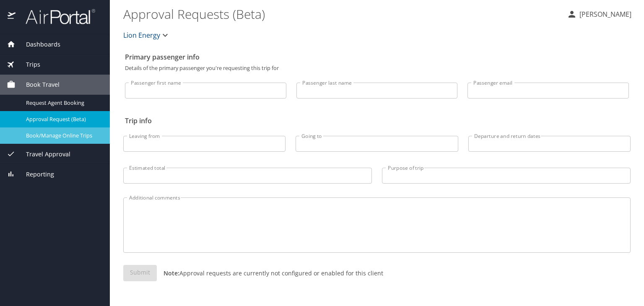 This screenshot has height=306, width=644. Describe the element at coordinates (270, 273) in the screenshot. I see `p: Approval requests are currently not configured or enabled for this client` at that location.